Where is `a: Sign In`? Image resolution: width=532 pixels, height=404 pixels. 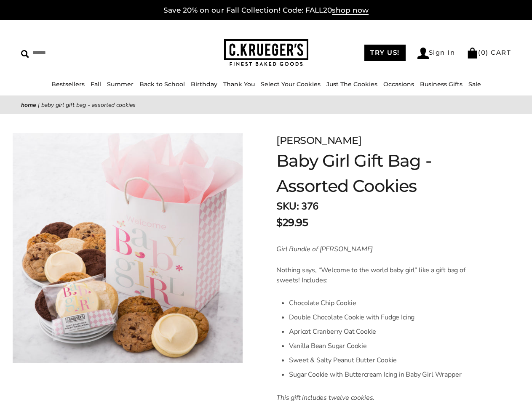
a: Sign In is located at coordinates (436, 53).